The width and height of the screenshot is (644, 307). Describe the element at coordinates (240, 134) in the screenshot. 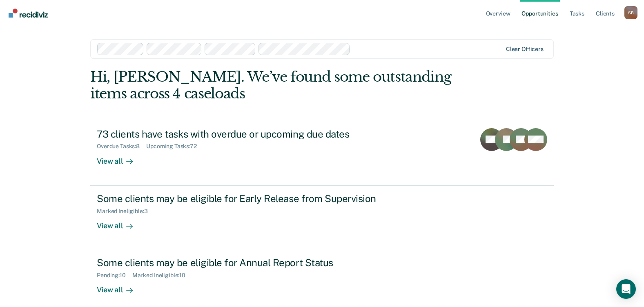

I see `div: 73 clients have tasks with overdue or upcoming due dates` at that location.